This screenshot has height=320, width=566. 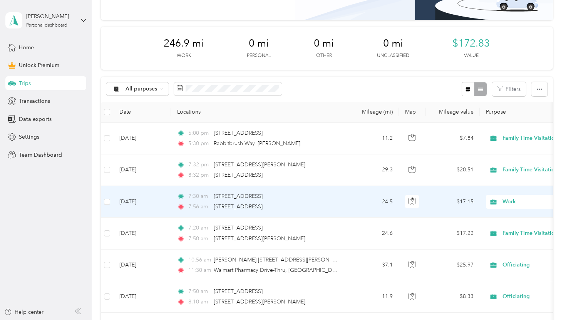 What do you see at coordinates (199, 165) in the screenshot?
I see `span: 7:32 pm` at bounding box center [199, 165].